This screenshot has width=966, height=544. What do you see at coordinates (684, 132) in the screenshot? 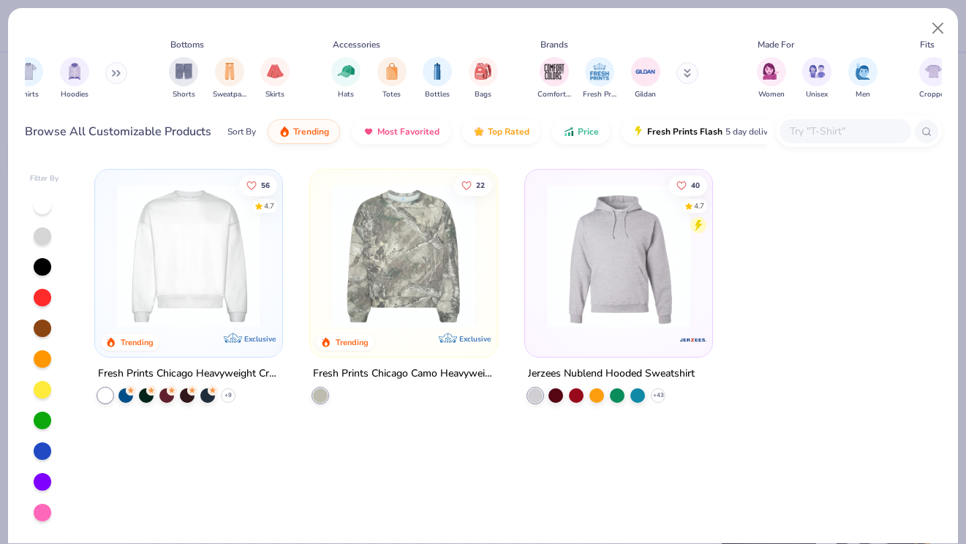
I see `span: Fresh Prints Flash` at bounding box center [684, 132].